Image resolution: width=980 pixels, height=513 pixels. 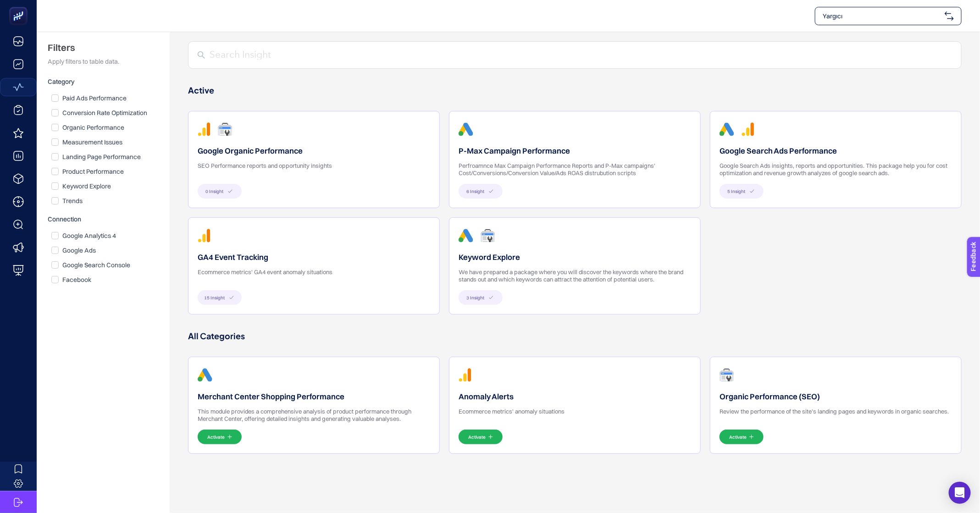 What do you see at coordinates (87, 186) in the screenshot?
I see `label: Keyword Explore` at bounding box center [87, 186].